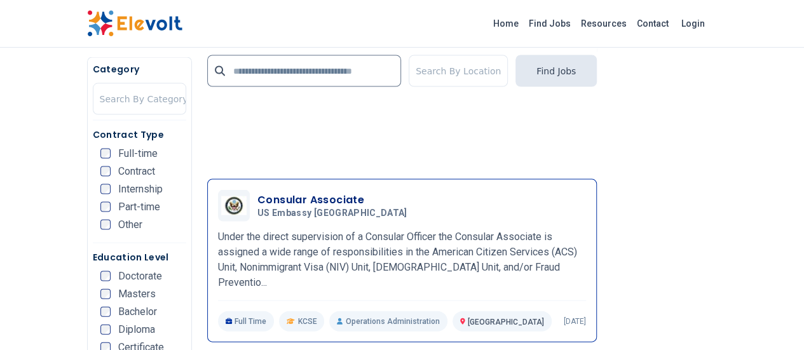  What do you see at coordinates (139, 69) in the screenshot?
I see `h5: Category` at bounding box center [139, 69].